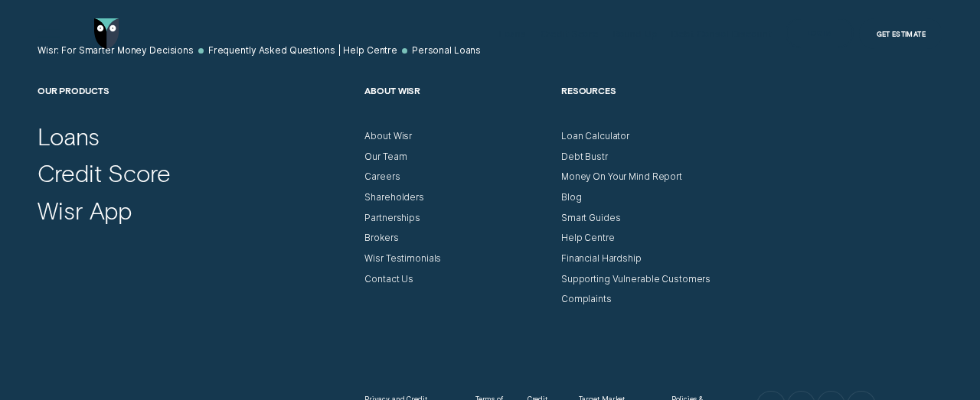  What do you see at coordinates (394, 197) in the screenshot?
I see `div: Shareholders` at bounding box center [394, 197].